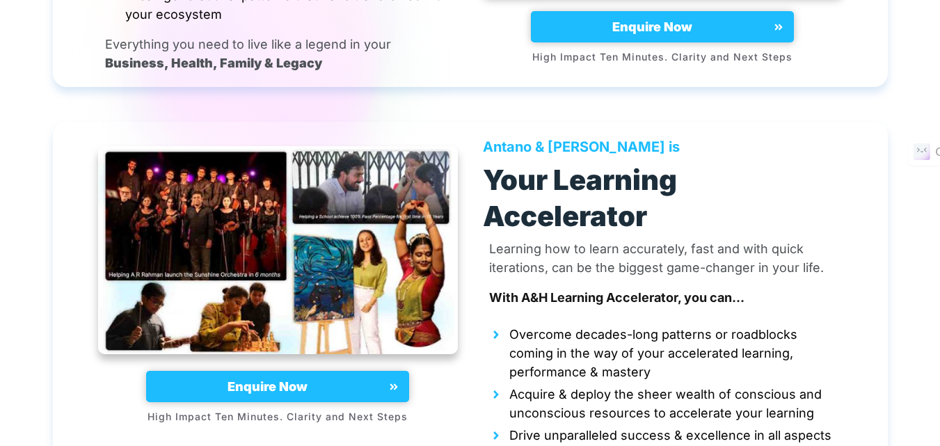  I want to click on img: Learning, so click(274, 250).